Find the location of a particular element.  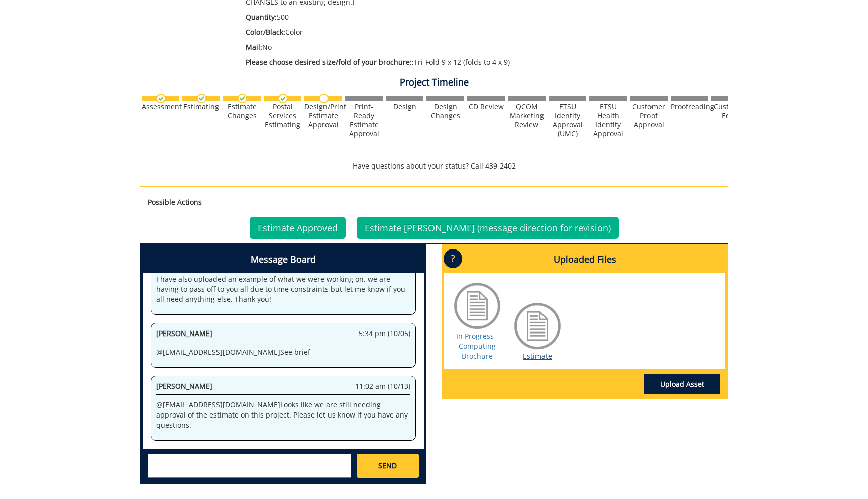

img: no is located at coordinates (324, 98).